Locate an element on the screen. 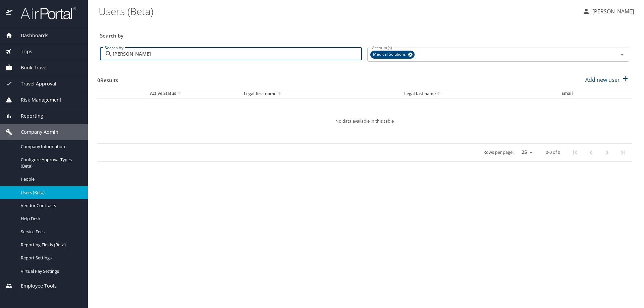  span: Vendor Contracts is located at coordinates (50, 205).